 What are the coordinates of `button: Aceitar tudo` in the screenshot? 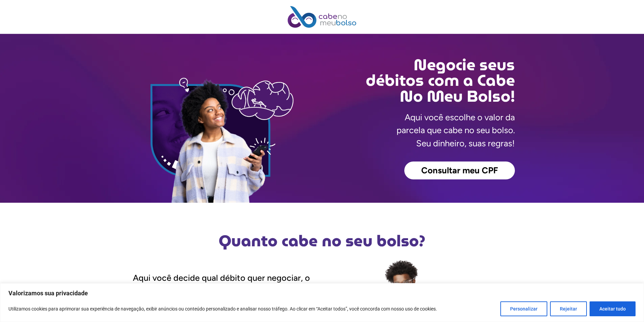 It's located at (612, 309).